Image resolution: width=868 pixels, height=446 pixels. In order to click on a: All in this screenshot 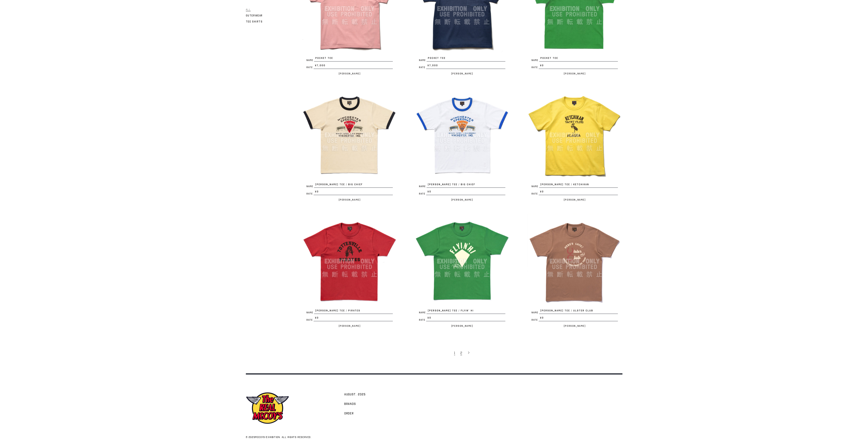, I will do `click(248, 10)`.